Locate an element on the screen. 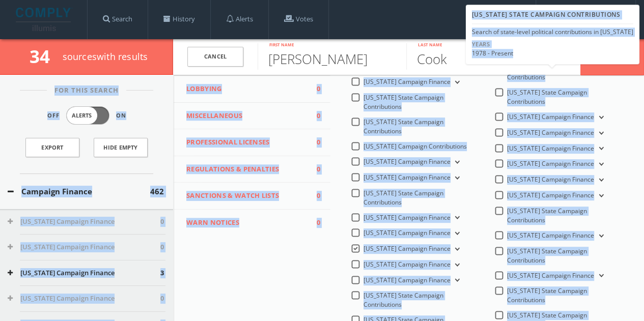 The height and width of the screenshot is (321, 644). a: Export is located at coordinates (53, 148).